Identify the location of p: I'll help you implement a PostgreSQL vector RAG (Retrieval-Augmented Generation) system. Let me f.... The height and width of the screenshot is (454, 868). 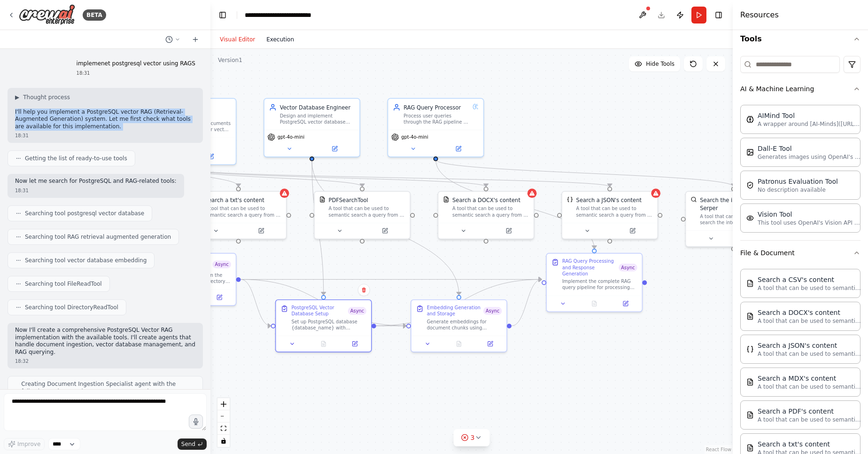
(106, 119).